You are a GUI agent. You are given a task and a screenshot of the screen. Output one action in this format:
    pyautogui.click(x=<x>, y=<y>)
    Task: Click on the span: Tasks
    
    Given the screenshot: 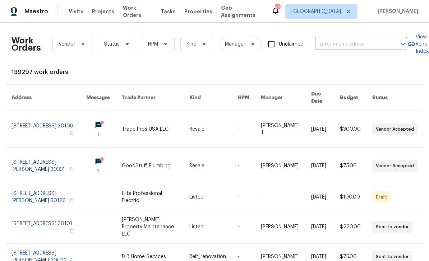 What is the action you would take?
    pyautogui.click(x=168, y=11)
    